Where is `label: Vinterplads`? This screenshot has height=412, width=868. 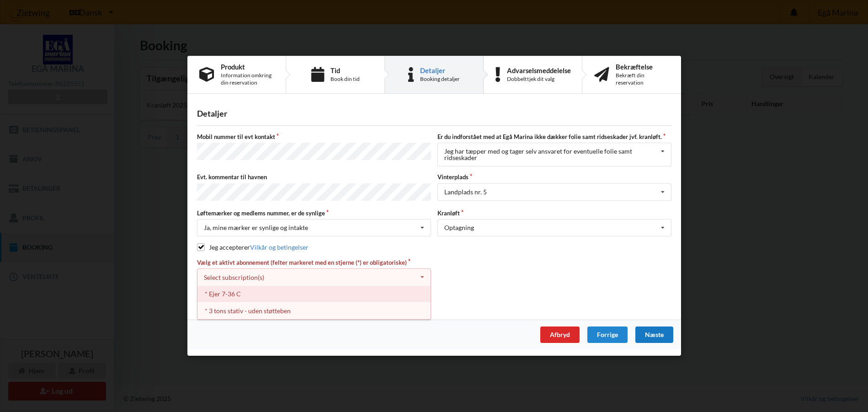
label: Vinterplads is located at coordinates (555, 178).